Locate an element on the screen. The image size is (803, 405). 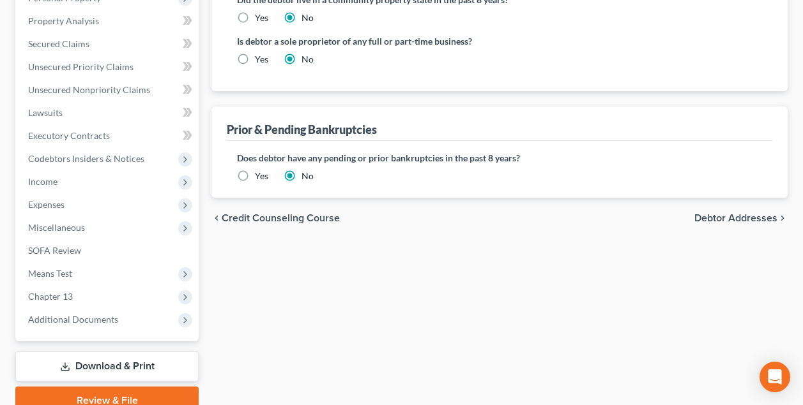
a: Download & Print is located at coordinates (107, 367).